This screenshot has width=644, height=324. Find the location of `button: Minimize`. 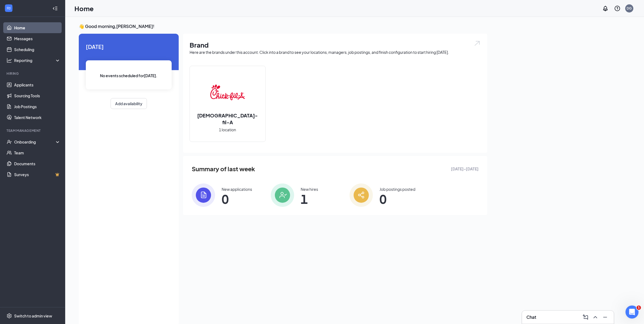

button: Minimize is located at coordinates (605, 317).